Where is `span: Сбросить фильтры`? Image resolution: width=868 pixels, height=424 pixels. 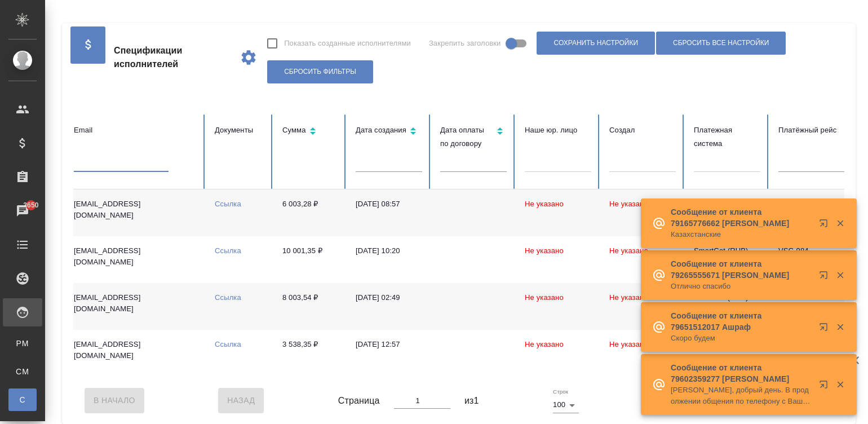 span: Сбросить фильтры is located at coordinates (320, 72).